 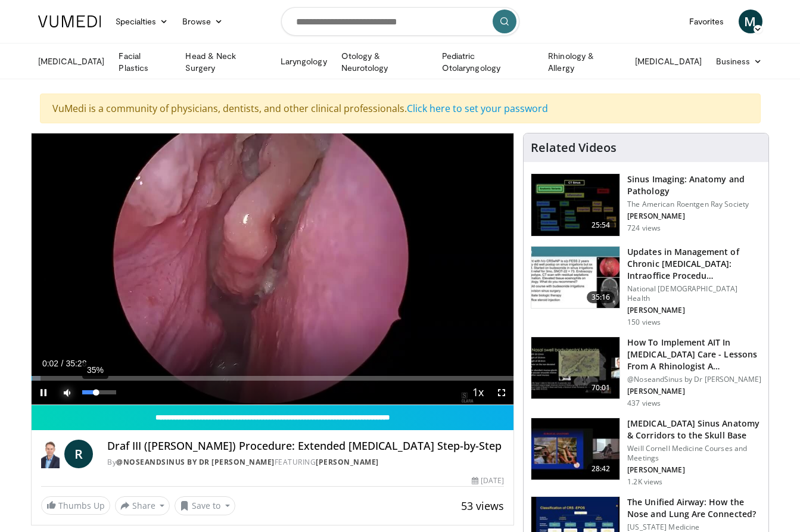 I want to click on a: Business, so click(x=740, y=61).